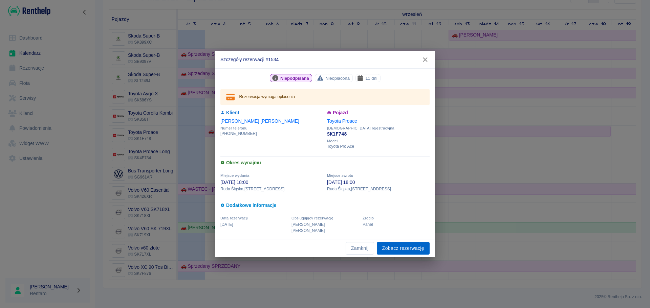 Image resolution: width=650 pixels, height=308 pixels. What do you see at coordinates (368, 218) in the screenshot?
I see `span: Żrodło` at bounding box center [368, 218].